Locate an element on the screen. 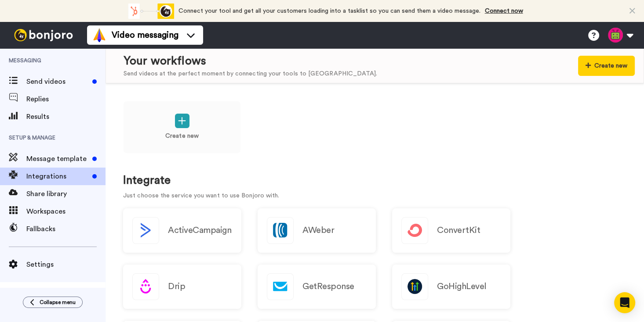 Image resolution: width=644 pixels, height=322 pixels. img: logo_activecampaign.svg is located at coordinates (145, 230).